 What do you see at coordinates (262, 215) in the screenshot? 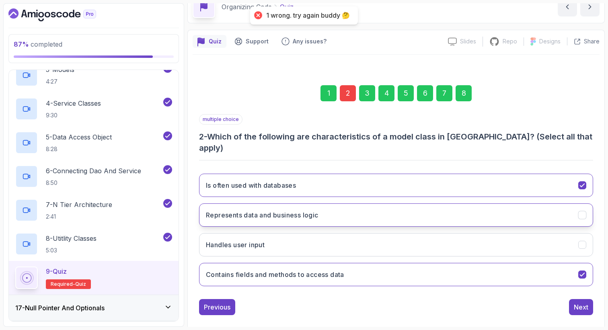
I see `h3: Represents data and business logic` at bounding box center [262, 215].